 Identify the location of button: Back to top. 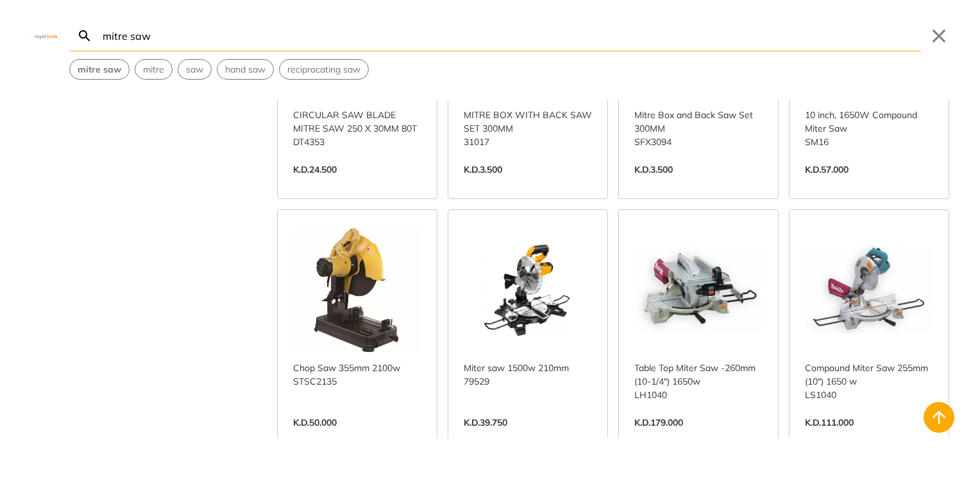
(939, 417).